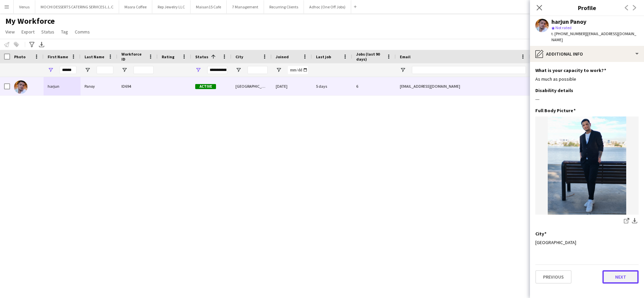  Describe the element at coordinates (82, 32) in the screenshot. I see `span: Comms` at that location.